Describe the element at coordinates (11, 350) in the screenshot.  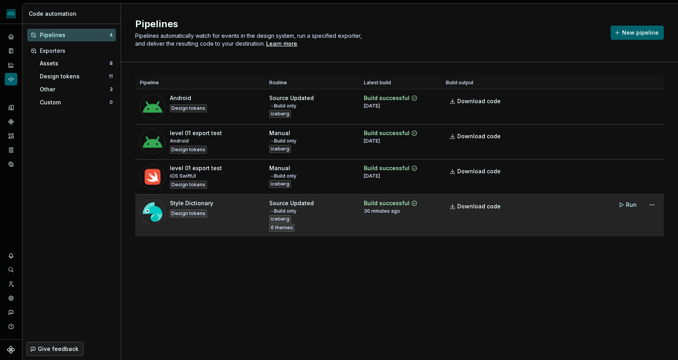
I see `svg: Supernova Logo` at that location.